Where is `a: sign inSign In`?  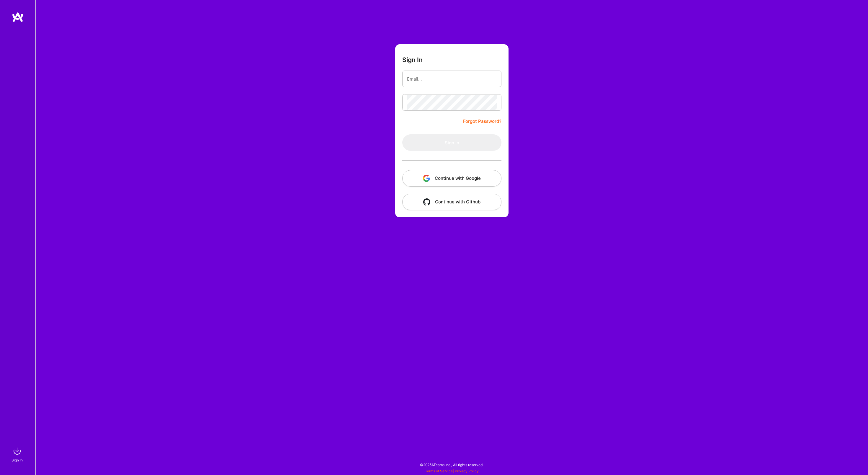
a: sign inSign In is located at coordinates (18, 453).